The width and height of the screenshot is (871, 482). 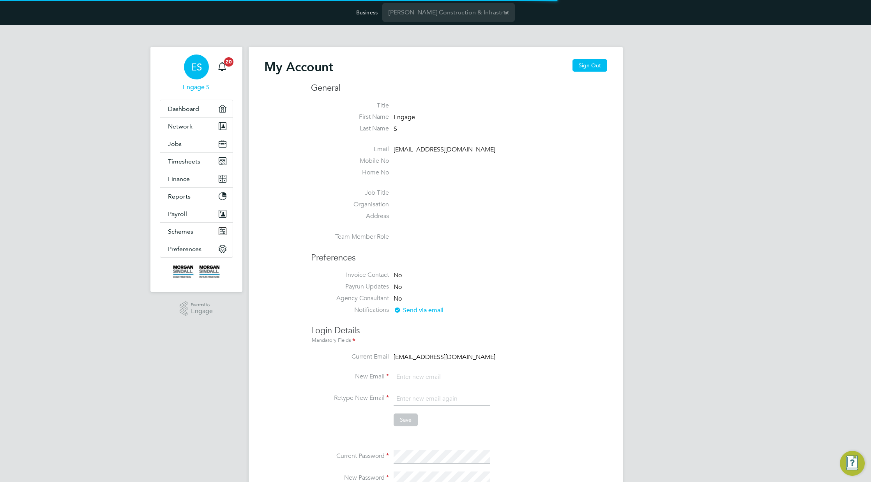 I want to click on span: Reports, so click(x=179, y=196).